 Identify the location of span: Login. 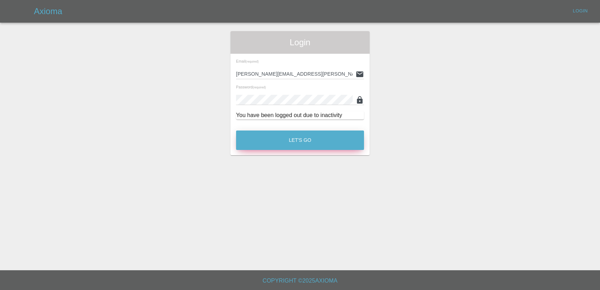
(300, 42).